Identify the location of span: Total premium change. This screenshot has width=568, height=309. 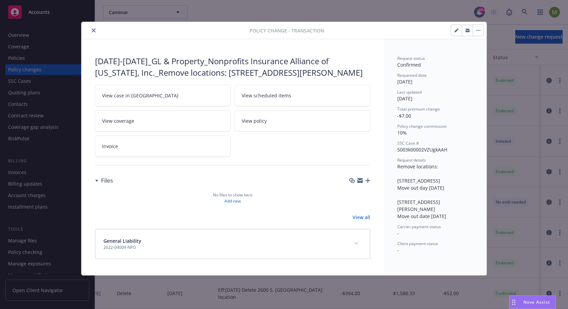
(418, 109).